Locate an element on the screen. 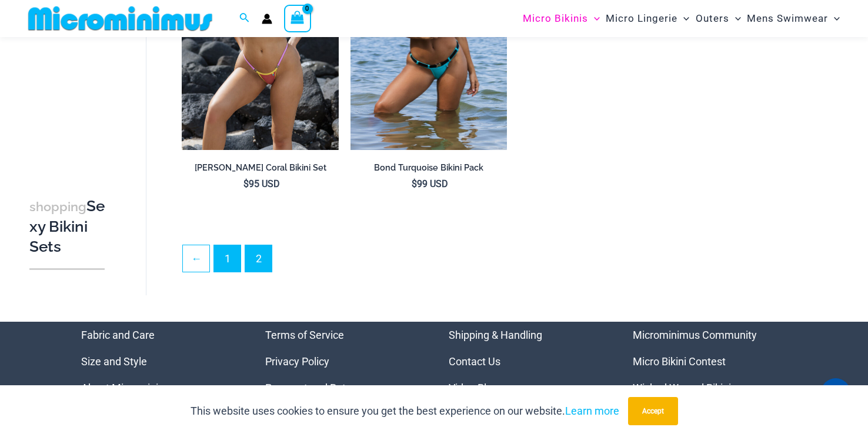 The width and height of the screenshot is (868, 437). a: Micro Bikini Contest is located at coordinates (679, 361).